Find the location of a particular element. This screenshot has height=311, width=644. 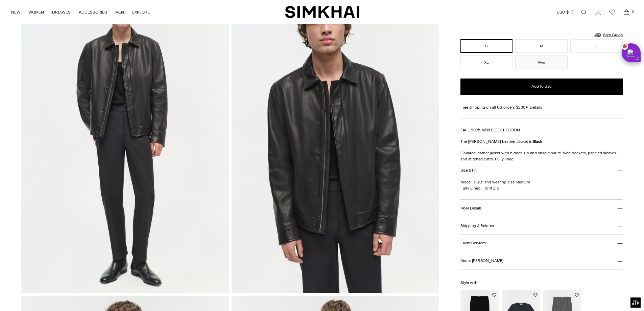

strong: Black is located at coordinates (537, 142).